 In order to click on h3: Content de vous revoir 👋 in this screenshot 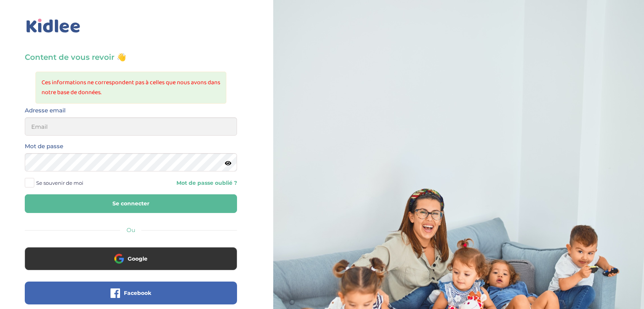, I will do `click(131, 57)`.